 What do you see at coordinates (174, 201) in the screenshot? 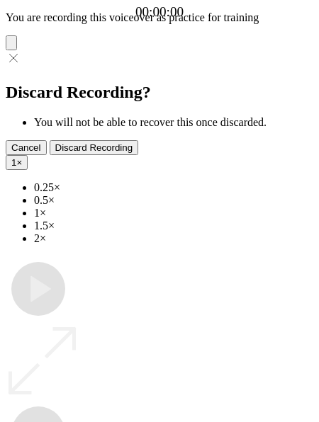
I see `li: 0.5×` at bounding box center [174, 201].